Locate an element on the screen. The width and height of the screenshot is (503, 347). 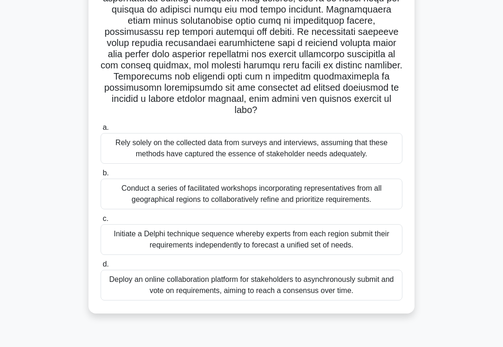
div: Initiate a Delphi technique sequence whereby experts from each region submit their requirements i... is located at coordinates (251, 240).